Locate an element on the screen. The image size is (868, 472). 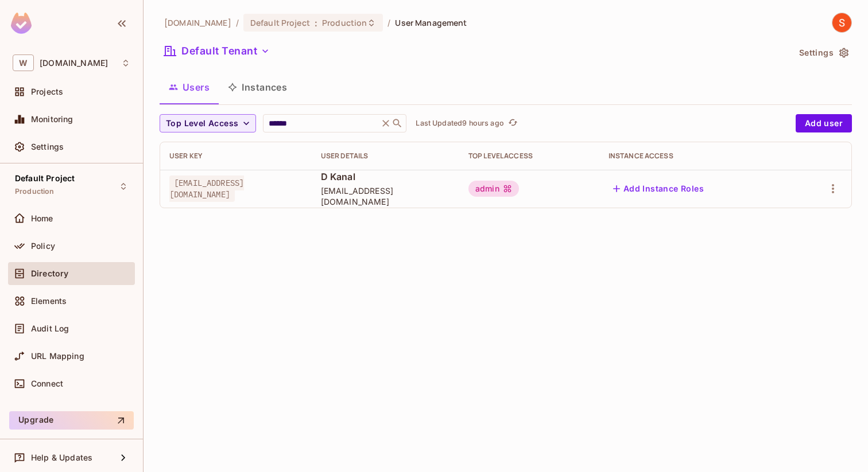
span: User Management is located at coordinates (431, 22).